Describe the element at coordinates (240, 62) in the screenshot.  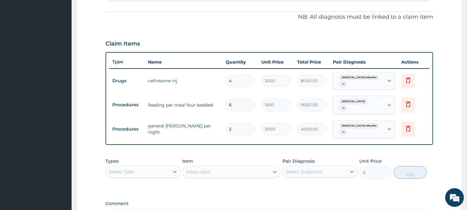
I see `th: Quantity` at that location.